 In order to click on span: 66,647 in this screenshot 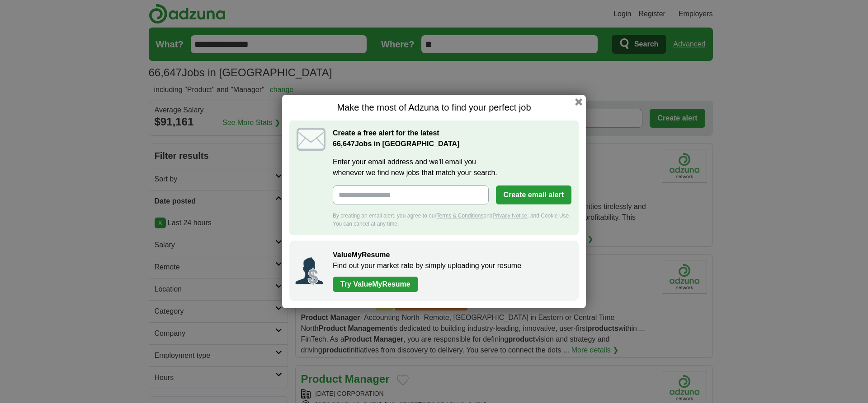, I will do `click(344, 144)`.